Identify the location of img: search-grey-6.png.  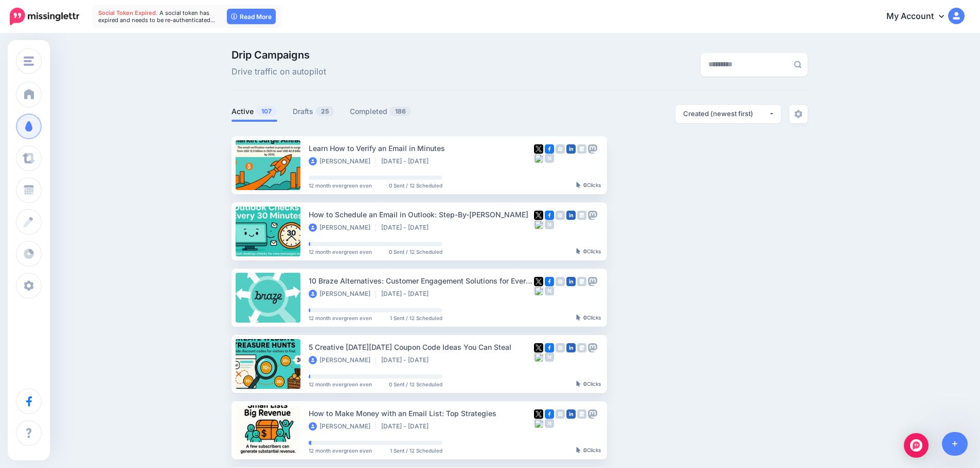
(797, 64).